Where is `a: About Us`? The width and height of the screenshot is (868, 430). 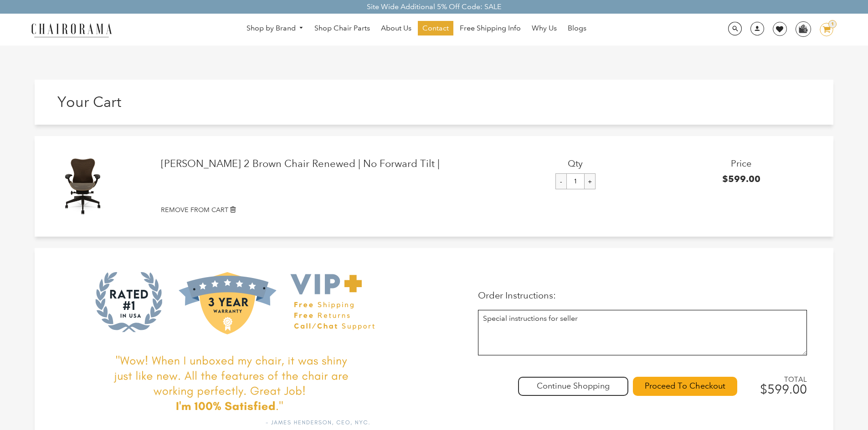 a: About Us is located at coordinates (396, 28).